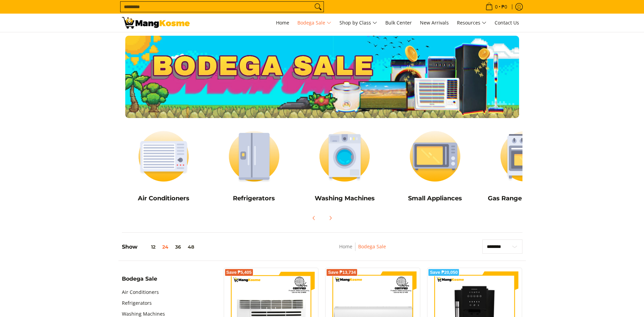 Image resolution: width=644 pixels, height=317 pixels. Describe the element at coordinates (164, 166) in the screenshot. I see `a: Air Conditioners Air Conditioners` at that location.